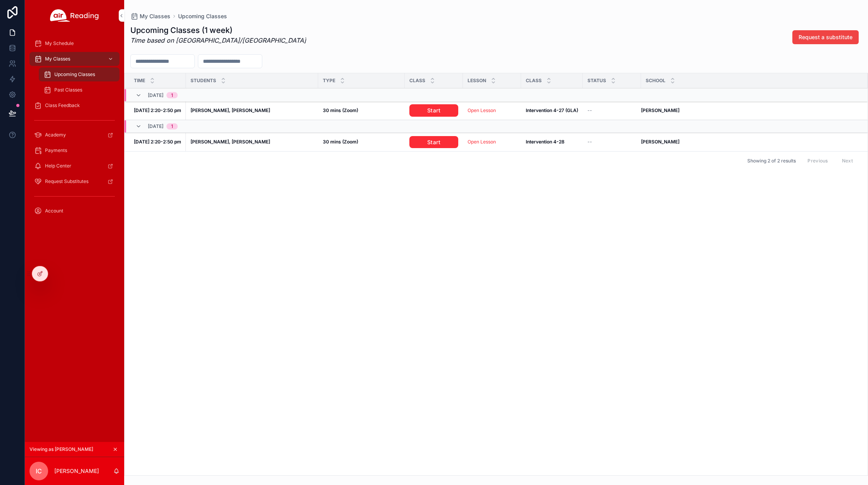 This screenshot has width=868, height=485. What do you see at coordinates (552, 142) in the screenshot?
I see `a: Intervention 4-28` at bounding box center [552, 142].